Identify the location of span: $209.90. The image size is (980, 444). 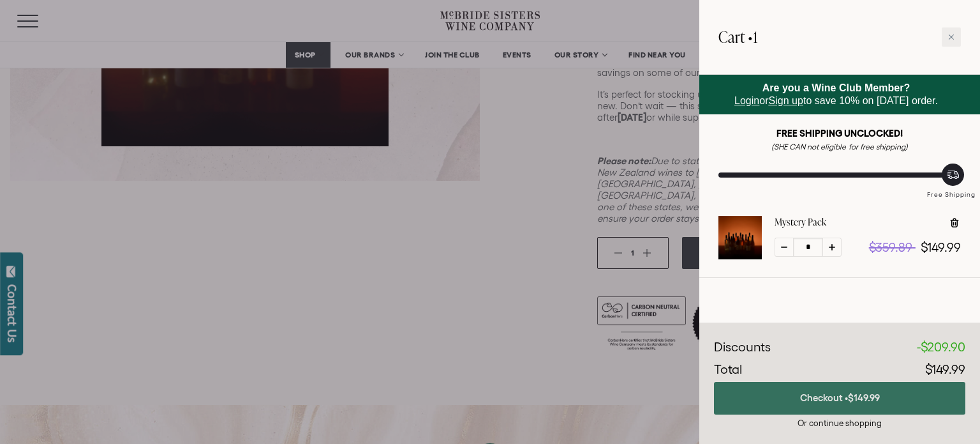
(943, 346).